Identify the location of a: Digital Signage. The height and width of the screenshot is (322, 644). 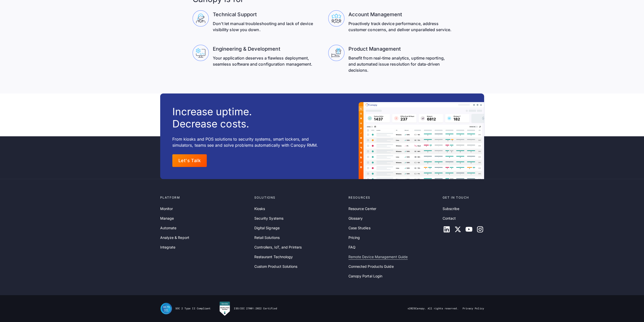
(267, 228).